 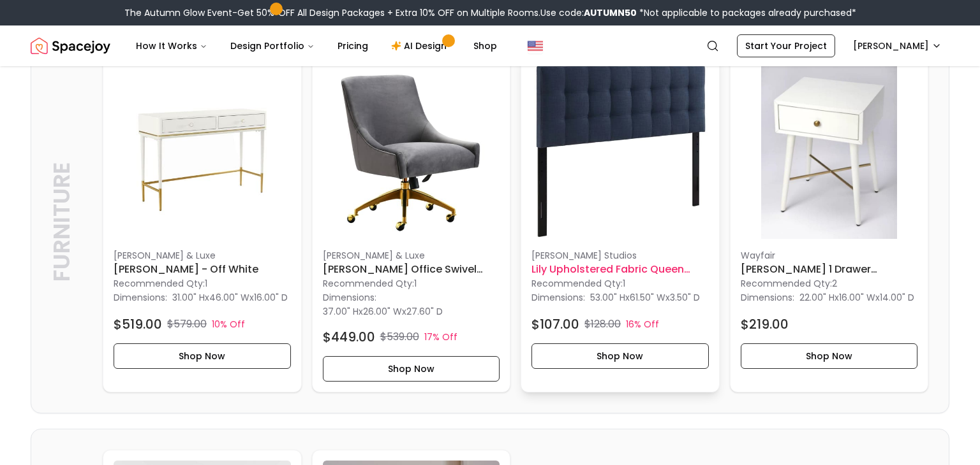 I want to click on div: Lily Upholstered Fabric Queen Headboard in Navy, so click(x=620, y=222).